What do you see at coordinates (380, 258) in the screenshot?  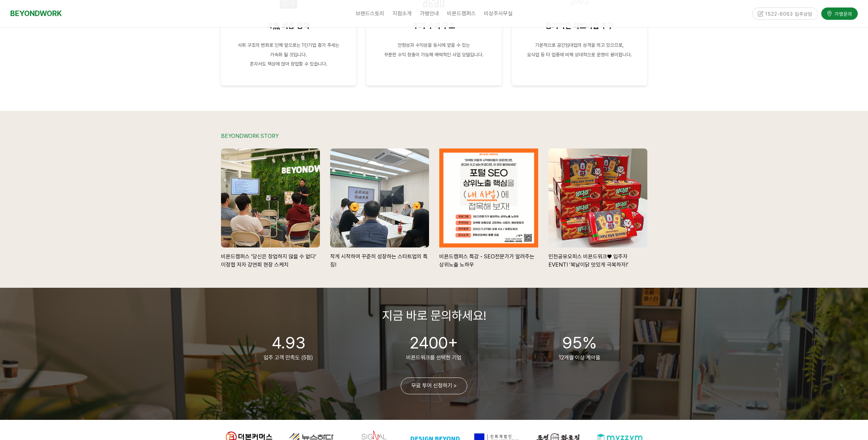 I see `p: 작게 시작하여 꾸준히 성장하는 스타트업의 특징!` at bounding box center [380, 258].